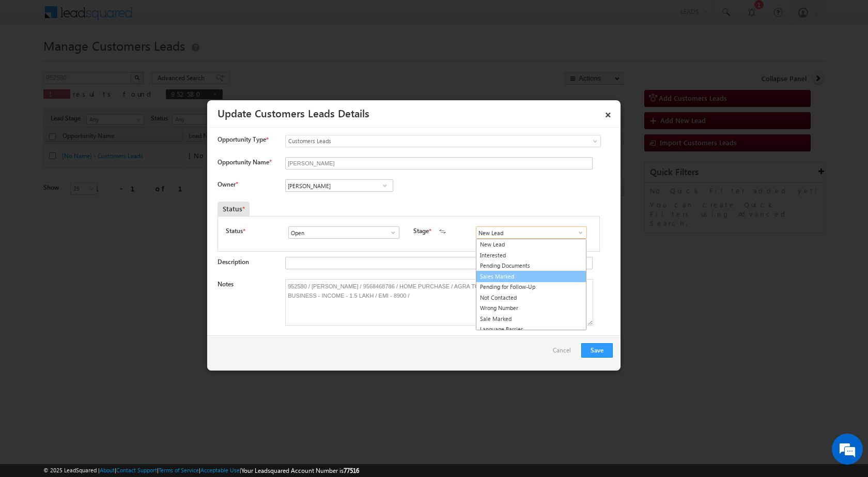 The height and width of the screenshot is (477, 868). I want to click on a: Acceptable Use, so click(220, 469).